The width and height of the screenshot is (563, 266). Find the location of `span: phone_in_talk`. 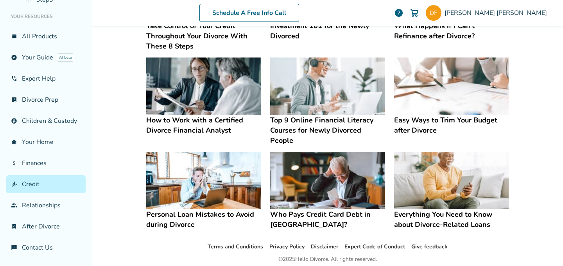

span: phone_in_talk is located at coordinates (14, 79).